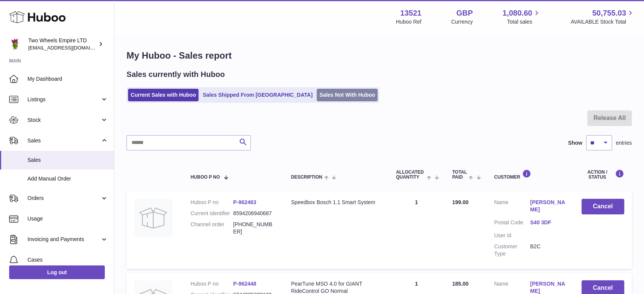  I want to click on span: Description, so click(307, 177).